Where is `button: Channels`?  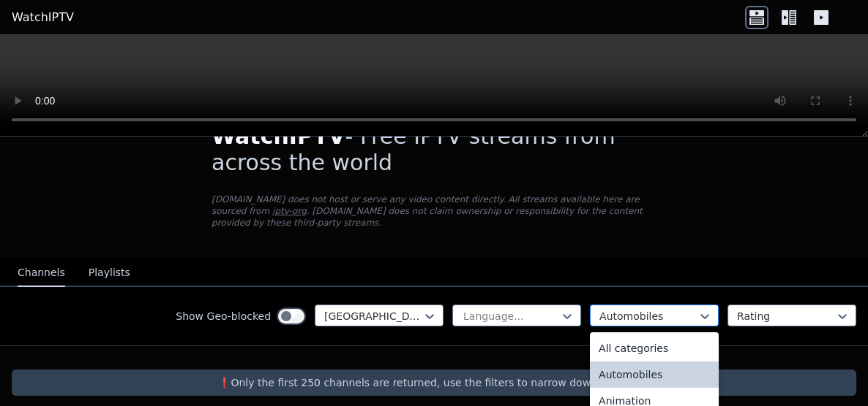 button: Channels is located at coordinates (41, 273).